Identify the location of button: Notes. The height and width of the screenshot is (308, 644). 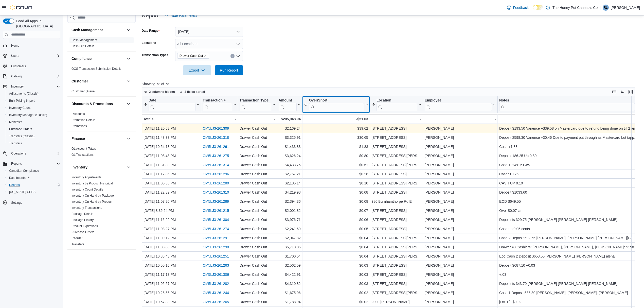
(569, 104).